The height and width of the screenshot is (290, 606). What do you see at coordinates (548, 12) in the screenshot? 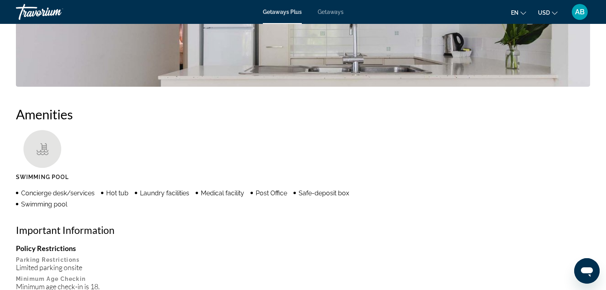
I see `button: Change currency` at bounding box center [548, 12].